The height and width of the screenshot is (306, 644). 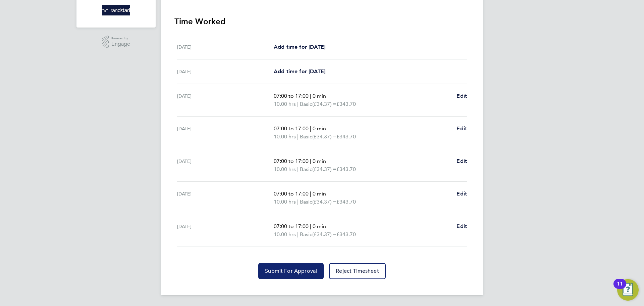 What do you see at coordinates (357, 271) in the screenshot?
I see `span: Reject Timesheet` at bounding box center [357, 271].